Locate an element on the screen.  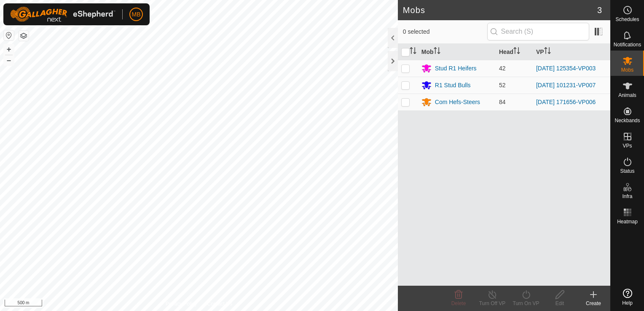
span: Notifications is located at coordinates (627, 45).